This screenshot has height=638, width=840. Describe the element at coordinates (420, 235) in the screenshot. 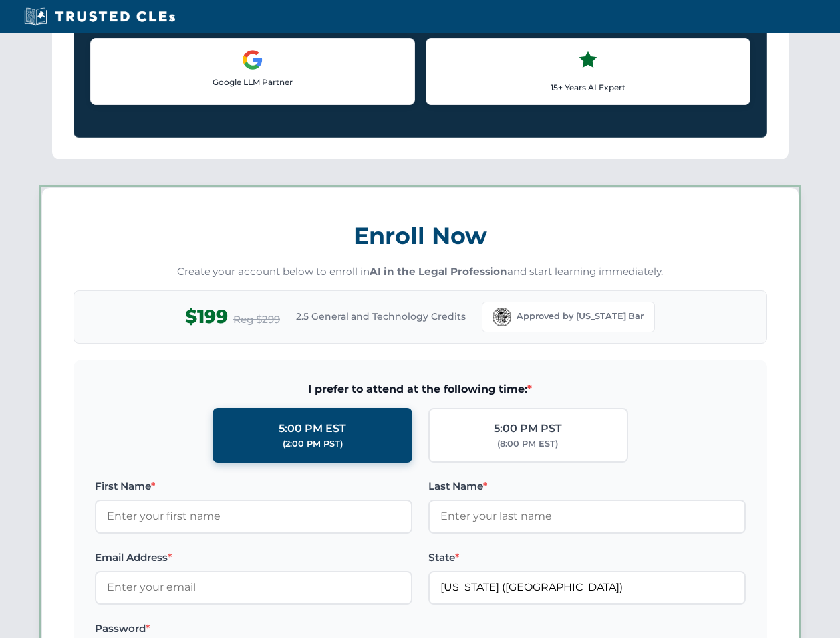

I see `h3: Enroll Now` at that location.